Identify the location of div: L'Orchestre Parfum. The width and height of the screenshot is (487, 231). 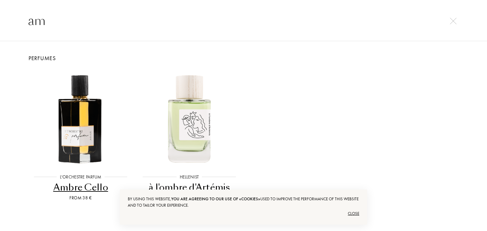
(81, 177).